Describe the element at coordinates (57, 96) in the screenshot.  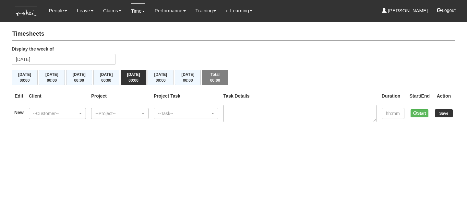
I see `th: Client` at that location.